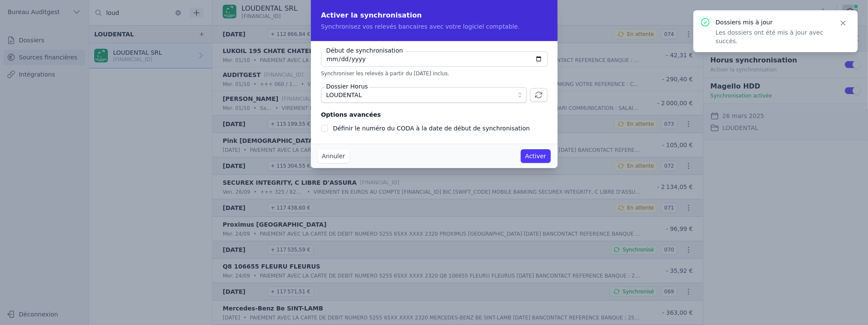  I want to click on label: Dossier Horus, so click(347, 86).